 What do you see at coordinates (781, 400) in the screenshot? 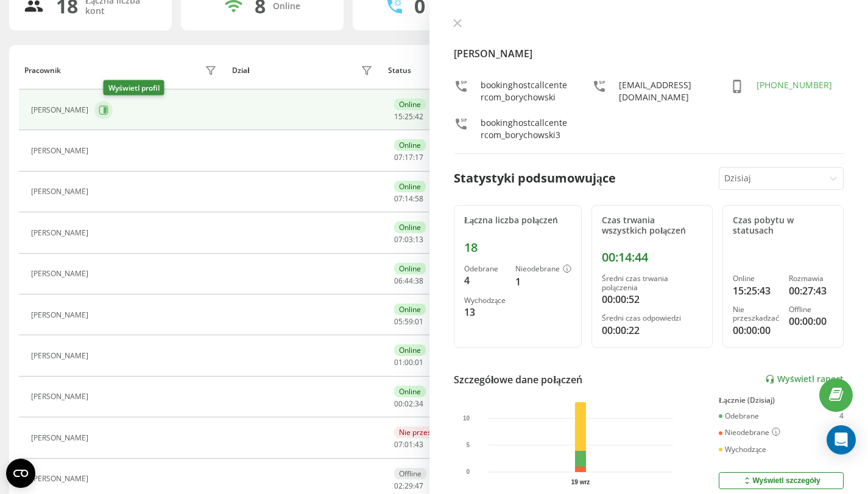
I see `div: Łącznie (Dzisiaj)` at bounding box center [781, 400].